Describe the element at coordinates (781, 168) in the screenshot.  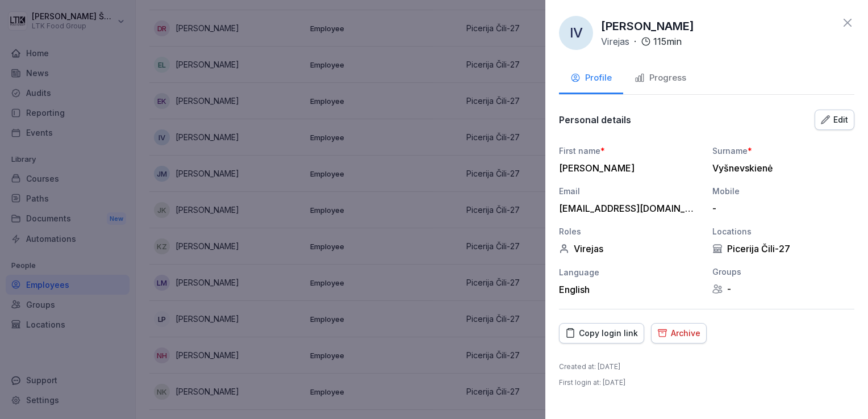
I see `div: Vyšnevskienė` at that location.